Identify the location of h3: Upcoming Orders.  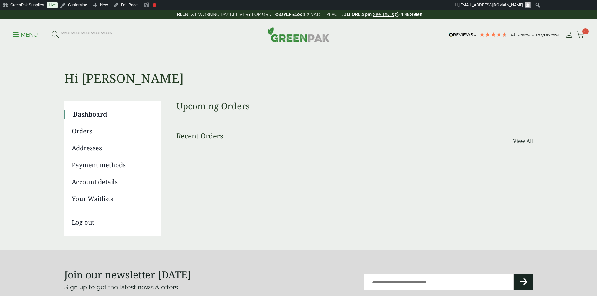
(355, 106).